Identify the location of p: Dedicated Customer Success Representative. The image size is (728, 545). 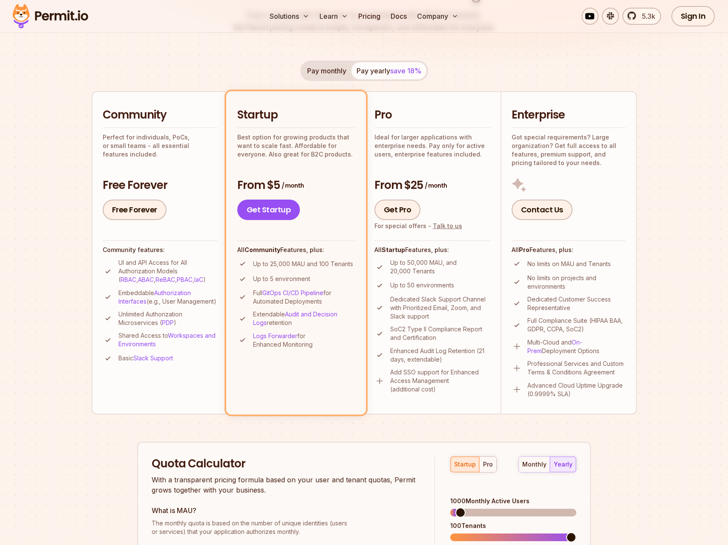
(576, 303).